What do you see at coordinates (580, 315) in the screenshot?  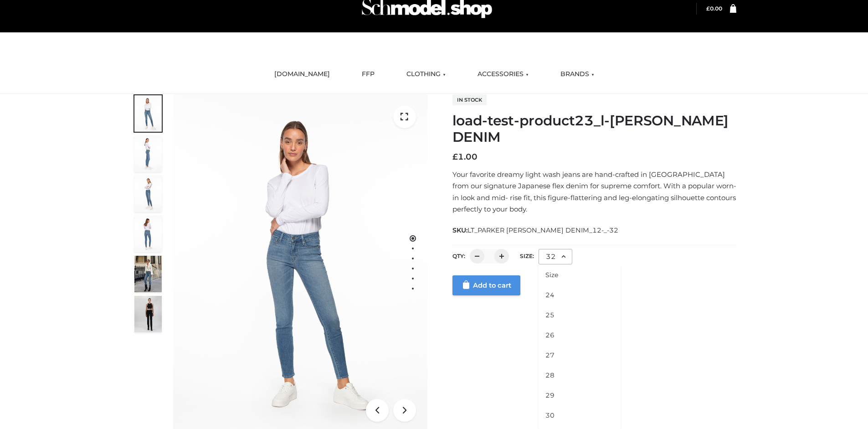 I see `li: 25` at bounding box center [580, 315].